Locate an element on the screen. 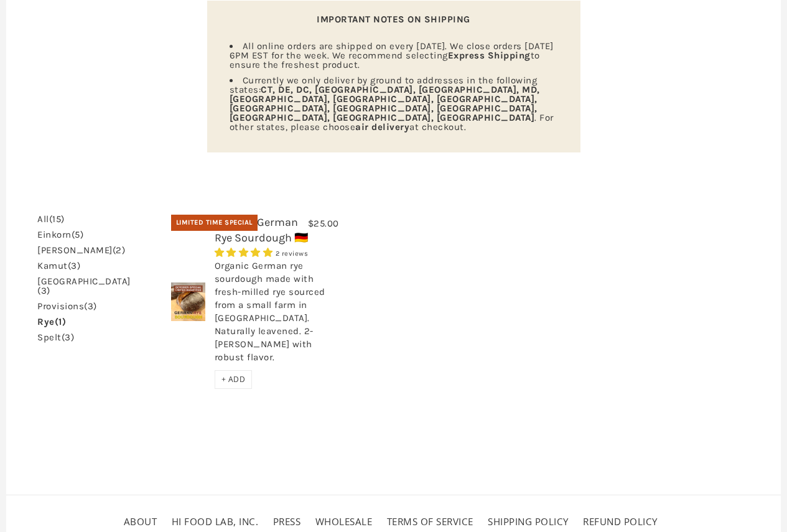 The image size is (787, 532). a: kamut(3) is located at coordinates (59, 266).